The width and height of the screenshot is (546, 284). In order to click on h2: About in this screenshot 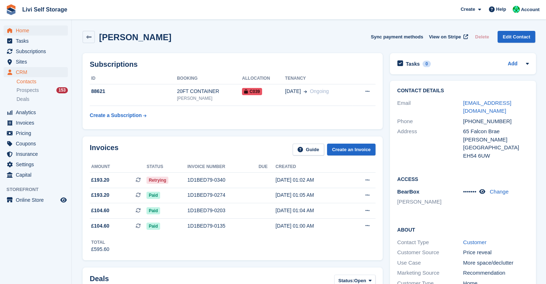, I will do `click(462, 229)`.